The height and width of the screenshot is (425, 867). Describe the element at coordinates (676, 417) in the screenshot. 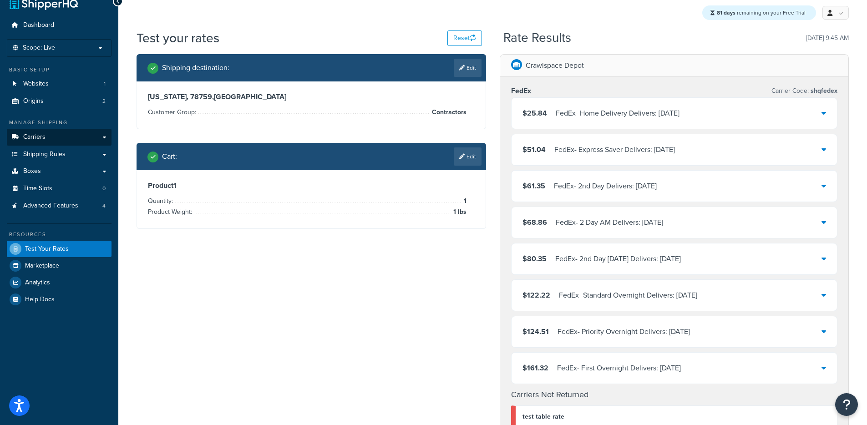

I see `div: test table rate` at that location.